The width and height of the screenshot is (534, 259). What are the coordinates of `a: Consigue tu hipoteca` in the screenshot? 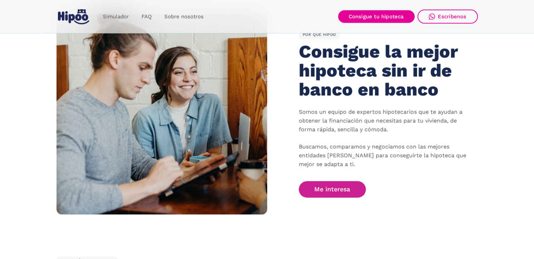 It's located at (376, 17).